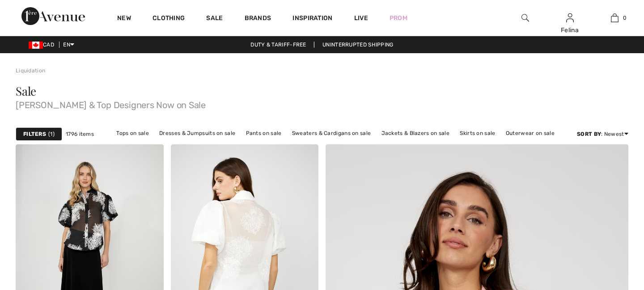  I want to click on strong: Filters, so click(34, 134).